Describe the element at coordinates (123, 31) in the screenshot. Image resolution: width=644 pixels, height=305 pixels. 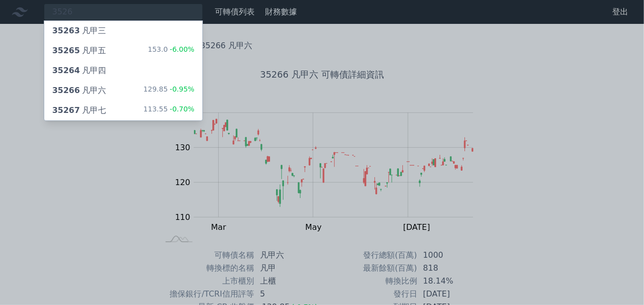
I see `a: 35263凡甲三` at that location.